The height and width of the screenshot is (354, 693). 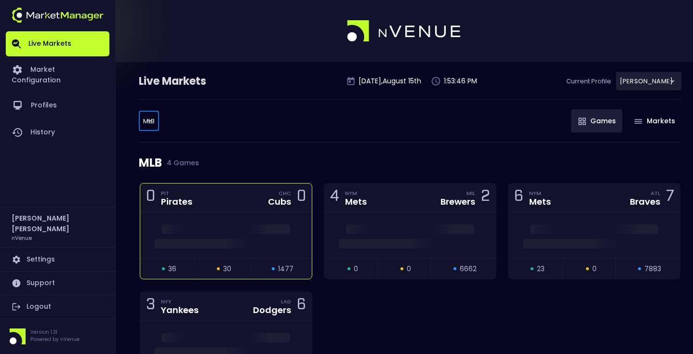 I want to click on span: 30, so click(x=227, y=269).